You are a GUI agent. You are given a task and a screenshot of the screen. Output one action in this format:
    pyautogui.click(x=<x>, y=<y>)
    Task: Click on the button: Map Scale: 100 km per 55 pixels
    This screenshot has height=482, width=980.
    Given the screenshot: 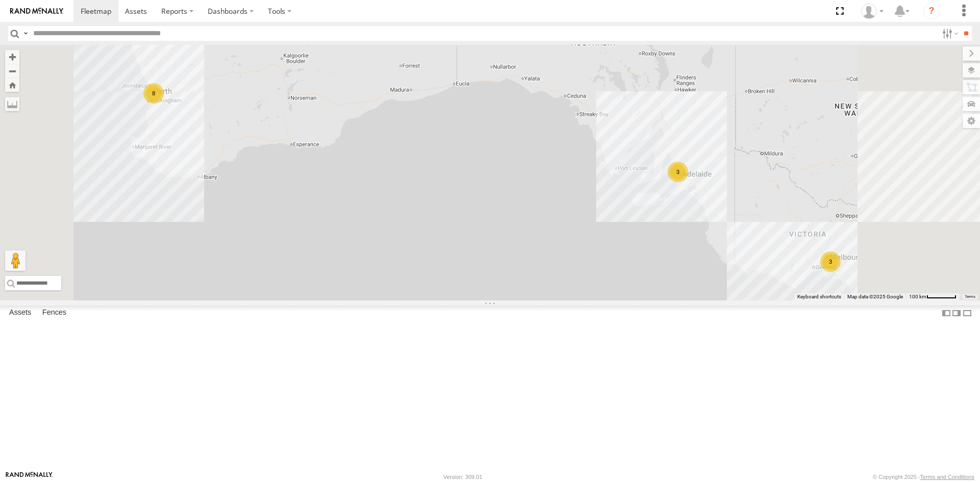 What is the action you would take?
    pyautogui.click(x=932, y=297)
    